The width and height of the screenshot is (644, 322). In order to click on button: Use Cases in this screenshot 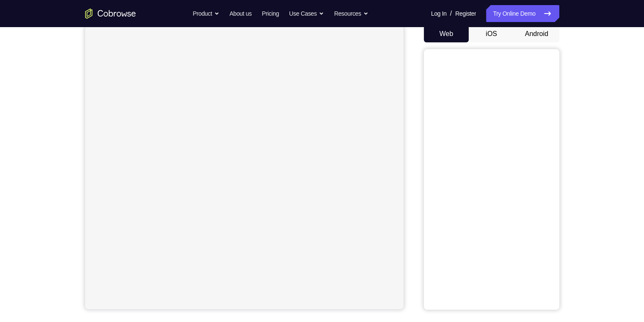, I will do `click(307, 14)`.